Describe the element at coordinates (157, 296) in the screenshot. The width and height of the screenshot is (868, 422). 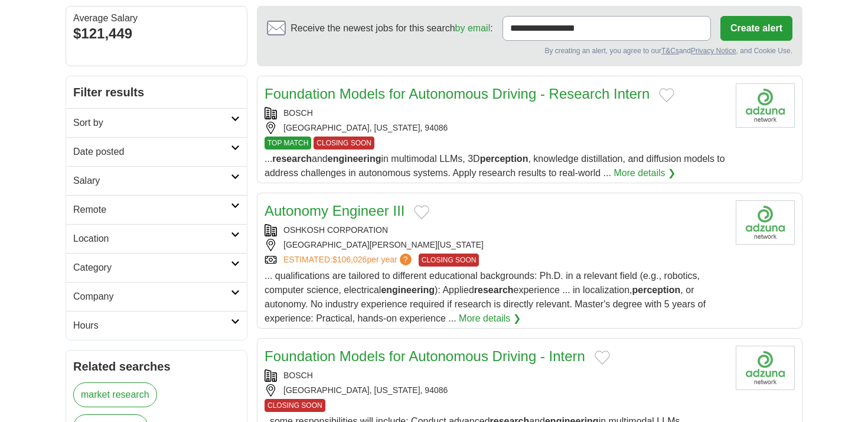
I see `a: Company` at that location.